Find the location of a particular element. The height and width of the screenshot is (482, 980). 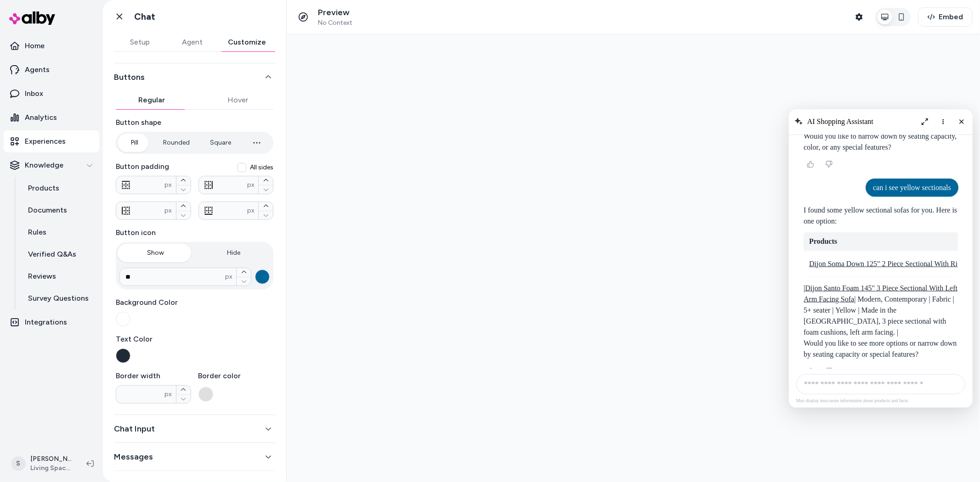

div: Buttons is located at coordinates (194, 249).